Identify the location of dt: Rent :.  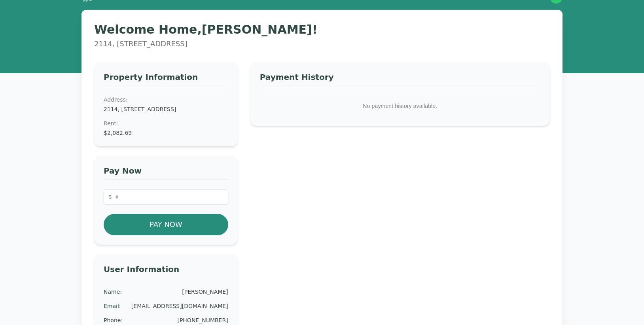
(166, 124).